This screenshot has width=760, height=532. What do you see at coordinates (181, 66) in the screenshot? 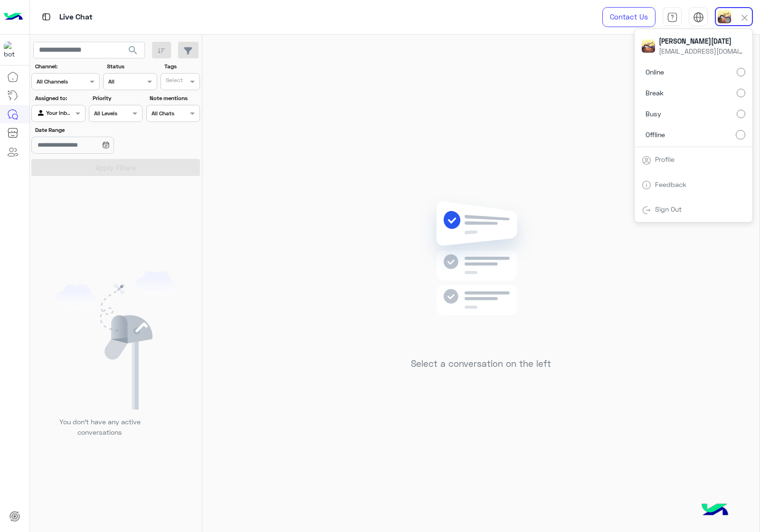
I see `label: Tags` at bounding box center [181, 66].